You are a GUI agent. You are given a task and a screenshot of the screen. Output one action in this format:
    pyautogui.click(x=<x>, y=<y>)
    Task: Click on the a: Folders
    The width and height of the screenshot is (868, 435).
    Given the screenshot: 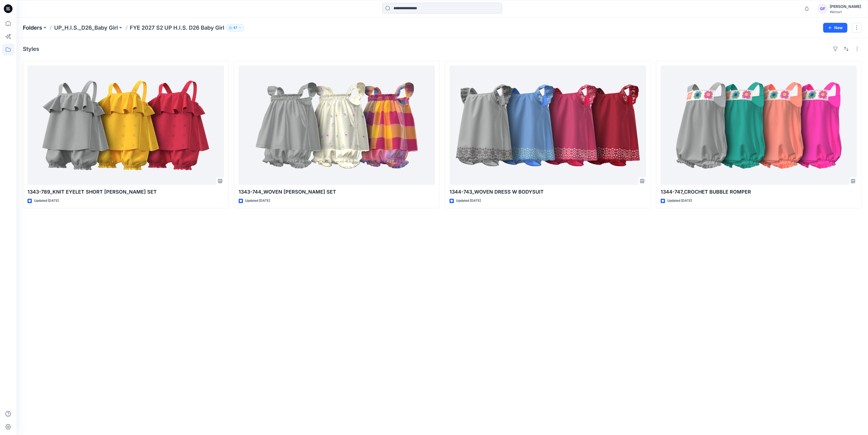 What is the action you would take?
    pyautogui.click(x=32, y=28)
    